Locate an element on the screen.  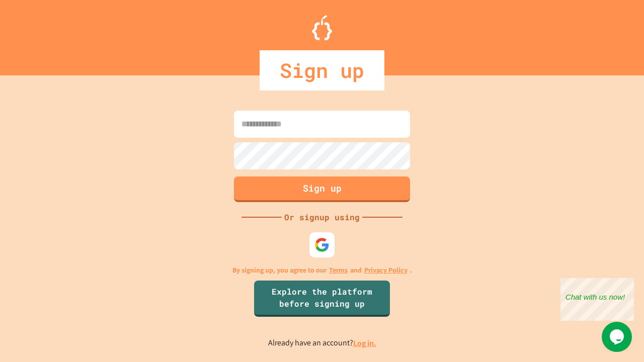
p: Chat with us now! is located at coordinates (35, 19).